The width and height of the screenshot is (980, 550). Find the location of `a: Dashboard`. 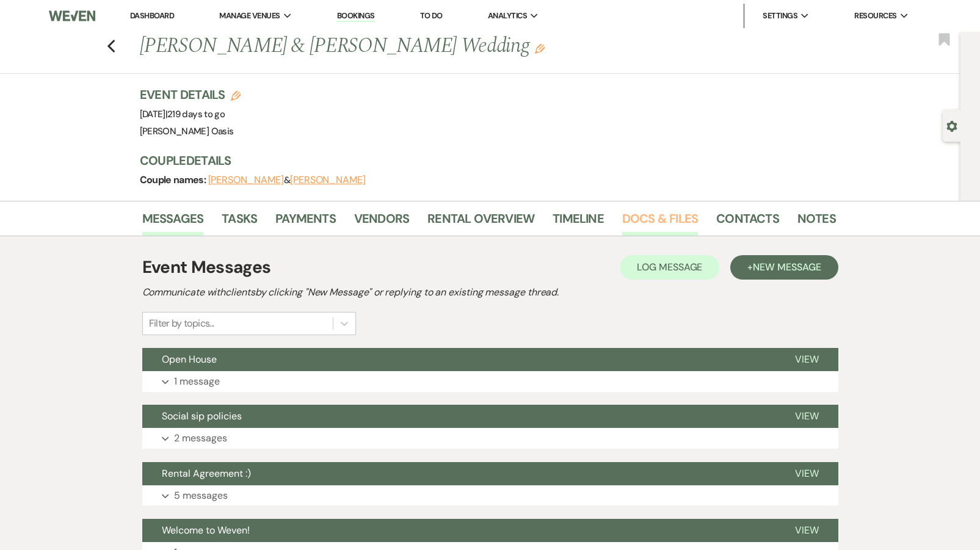

a: Dashboard is located at coordinates (152, 15).